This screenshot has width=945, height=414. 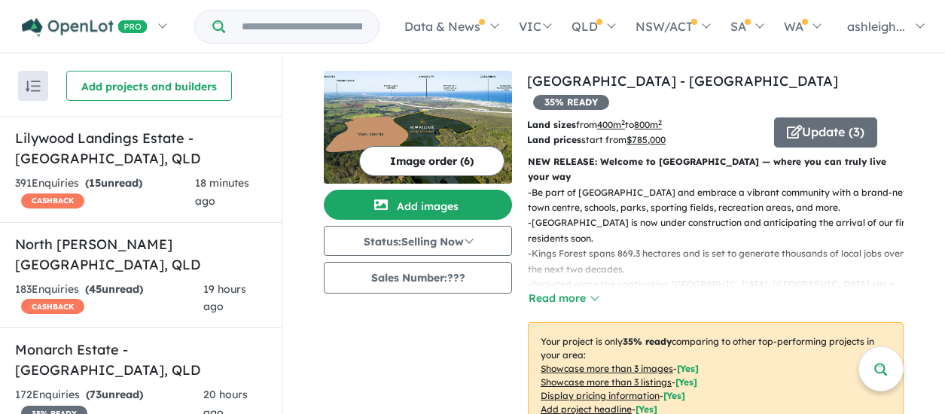 What do you see at coordinates (606, 382) in the screenshot?
I see `u: Showcase more than 3 listings` at bounding box center [606, 382].